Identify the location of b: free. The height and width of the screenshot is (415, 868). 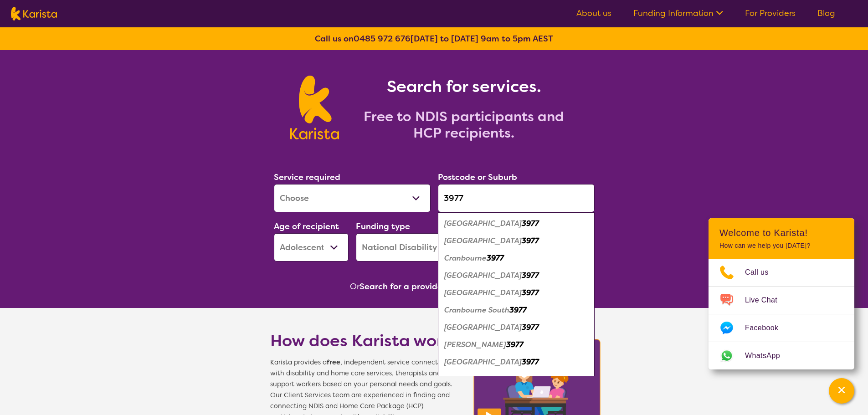
(333, 362).